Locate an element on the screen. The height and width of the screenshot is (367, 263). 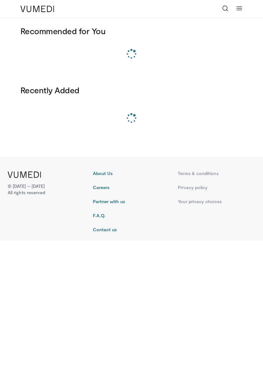
a: Contact us is located at coordinates (132, 230).